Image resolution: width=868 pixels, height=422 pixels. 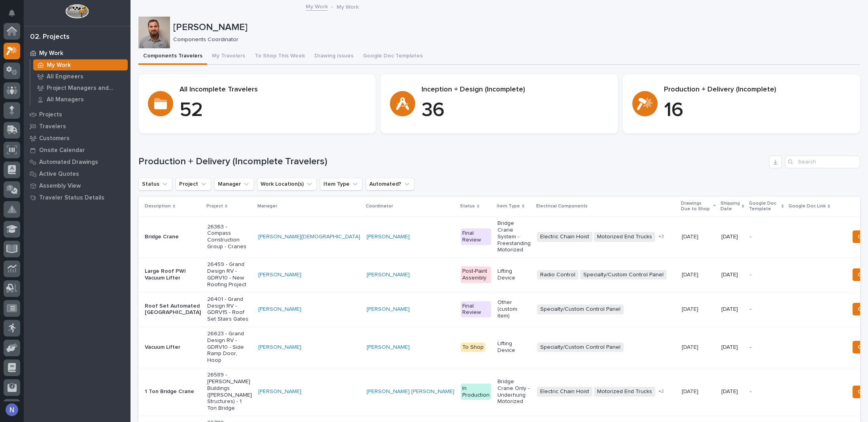 I want to click on p: Status, so click(x=467, y=206).